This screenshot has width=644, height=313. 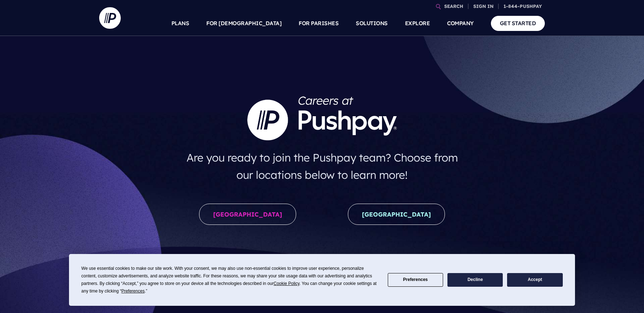 I want to click on div: We use essential cookies to make our site work. With your consent, we may also use non-essential ..., so click(x=230, y=279).